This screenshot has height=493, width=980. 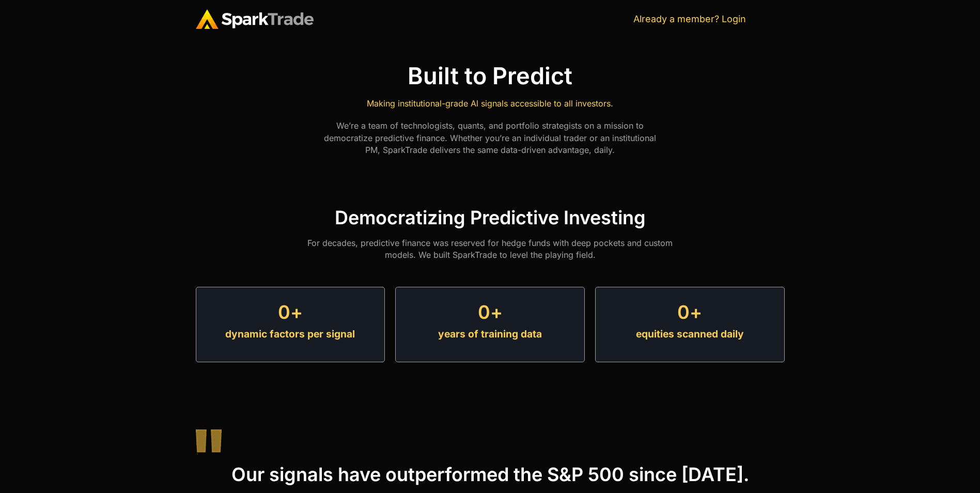 What do you see at coordinates (290, 333) in the screenshot?
I see `div: dynamic factors per signal` at bounding box center [290, 333].